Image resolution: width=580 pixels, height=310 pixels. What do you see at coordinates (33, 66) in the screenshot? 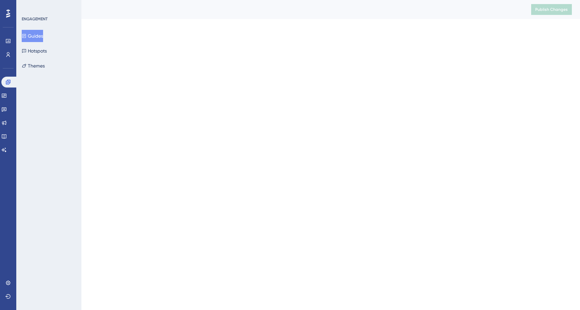
I see `button: Themes` at bounding box center [33, 66].